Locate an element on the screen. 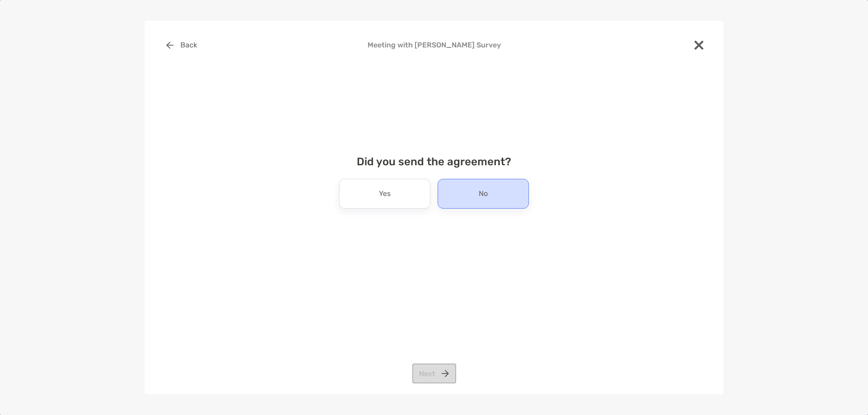  img: close modal is located at coordinates (699, 45).